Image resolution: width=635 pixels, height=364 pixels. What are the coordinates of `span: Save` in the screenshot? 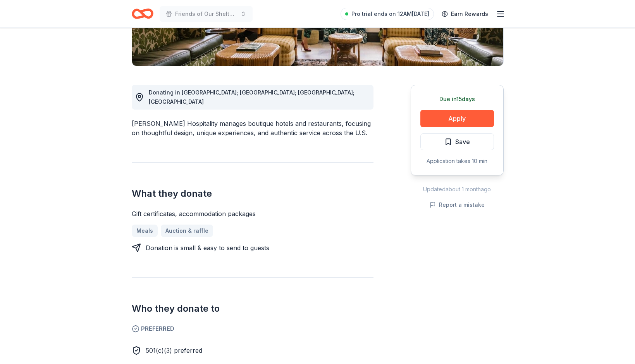 It's located at (462, 142).